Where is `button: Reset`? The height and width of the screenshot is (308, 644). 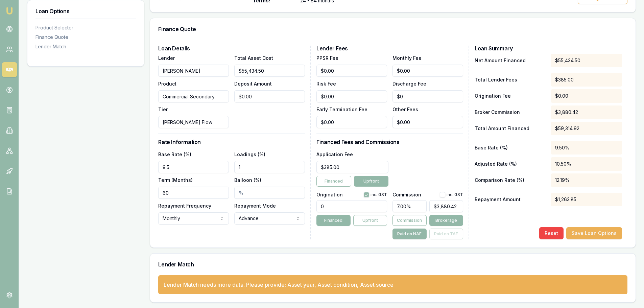 button: Reset is located at coordinates (551, 233).